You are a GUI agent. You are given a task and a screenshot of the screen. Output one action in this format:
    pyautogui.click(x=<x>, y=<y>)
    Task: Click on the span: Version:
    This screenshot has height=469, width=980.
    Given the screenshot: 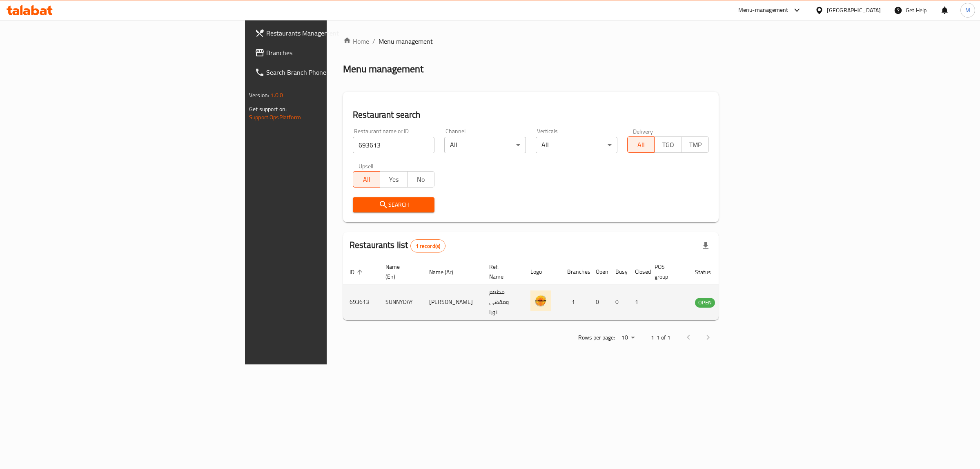 What is the action you would take?
    pyautogui.click(x=259, y=96)
    